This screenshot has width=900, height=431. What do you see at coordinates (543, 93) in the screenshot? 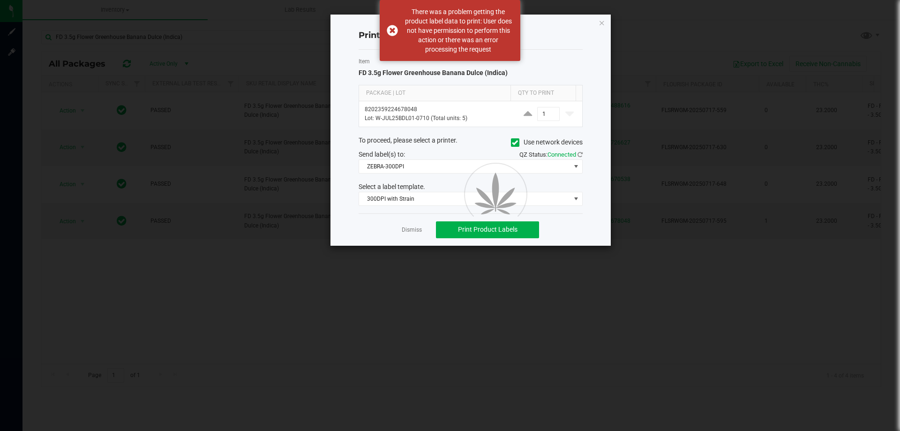
I see `th: Qty to Print` at bounding box center [543, 93].